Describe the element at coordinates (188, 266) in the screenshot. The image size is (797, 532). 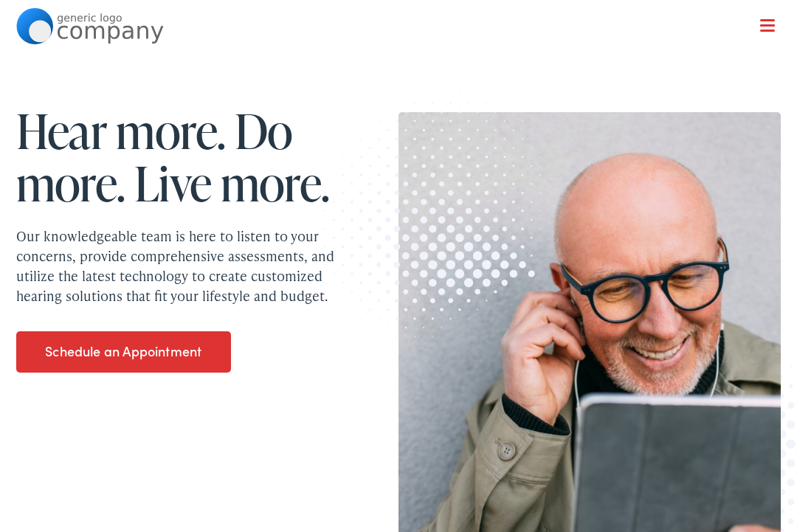
I see `p: Our knowledgeable team is here to listen to your concerns, provide comprehensive assessments, and...` at that location.